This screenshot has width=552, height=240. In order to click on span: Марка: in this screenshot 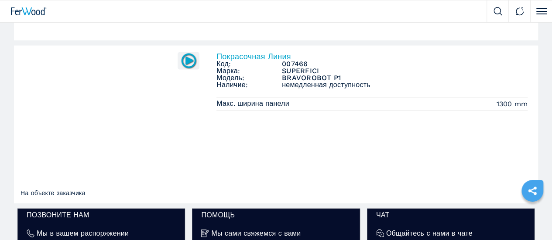, I will do `click(249, 71)`.